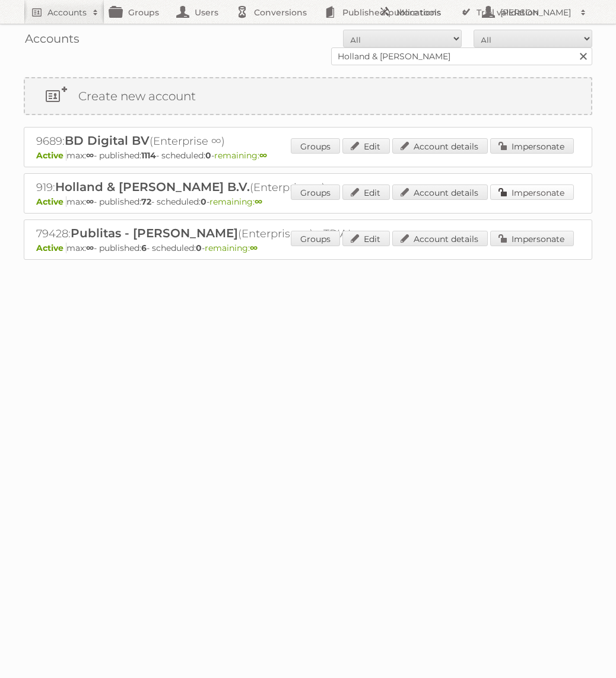  What do you see at coordinates (244, 234) in the screenshot?
I see `h2: 79428: (Enterprise ∞) - TRIAL` at bounding box center [244, 234].